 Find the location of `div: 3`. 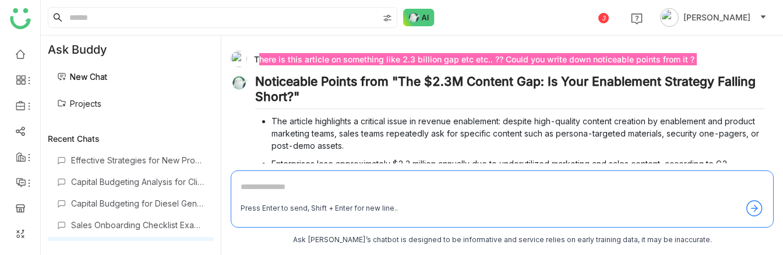

div: 3 is located at coordinates (604, 18).